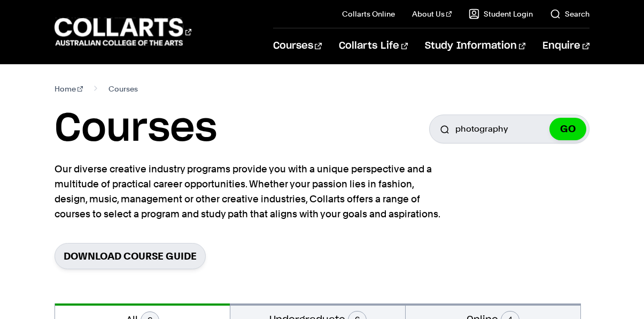  Describe the element at coordinates (369, 14) in the screenshot. I see `a: Collarts Online` at that location.